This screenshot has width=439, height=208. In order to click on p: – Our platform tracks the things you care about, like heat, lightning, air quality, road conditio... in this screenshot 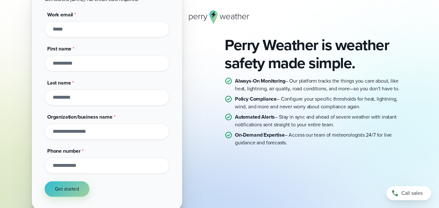, I will do `click(321, 85)`.